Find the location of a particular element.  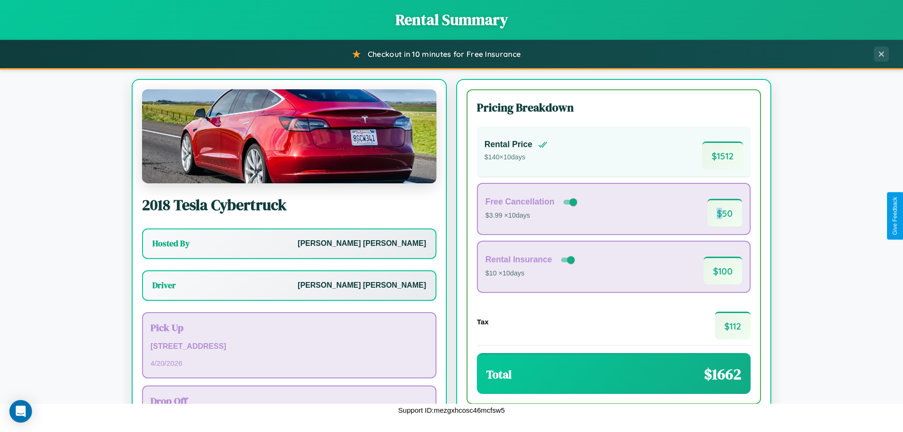

span: $ 1662 is located at coordinates (722, 374).